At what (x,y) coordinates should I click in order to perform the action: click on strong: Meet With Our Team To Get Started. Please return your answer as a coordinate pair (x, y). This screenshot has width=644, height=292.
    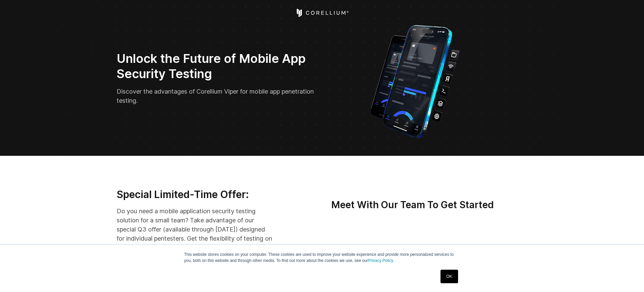
    Looking at the image, I should click on (413, 205).